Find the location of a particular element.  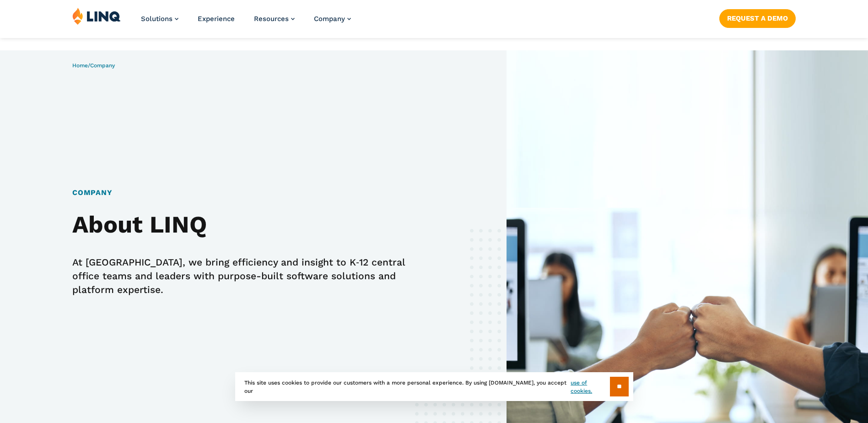

div: This site uses cookies to provide our customers with a more personal experience. By using [DOMAIN... is located at coordinates (434, 387).